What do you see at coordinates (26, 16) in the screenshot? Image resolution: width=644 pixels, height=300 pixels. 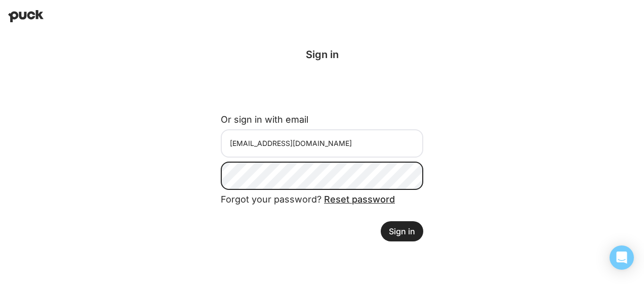 I see `img: Puck home` at bounding box center [26, 16].